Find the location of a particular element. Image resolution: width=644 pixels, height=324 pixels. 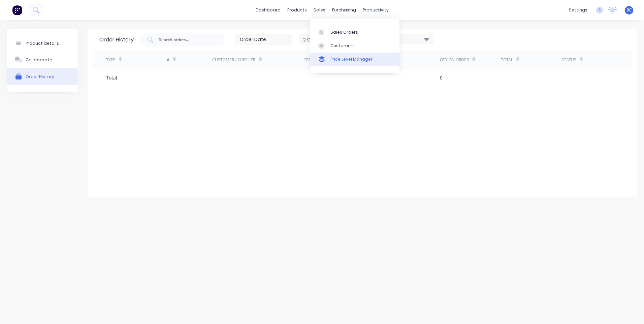

a: dashboard is located at coordinates (268, 10).